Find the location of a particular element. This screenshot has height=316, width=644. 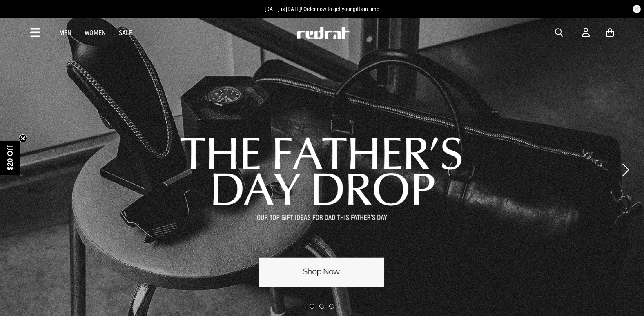

a: Sale is located at coordinates (125, 33).